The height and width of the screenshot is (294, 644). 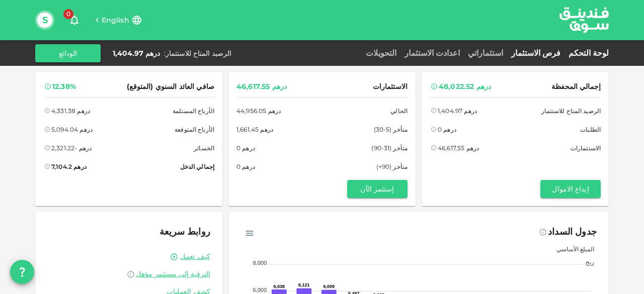 What do you see at coordinates (198, 53) in the screenshot?
I see `div: الرصيد المتاح للاستثمار :` at bounding box center [198, 53].